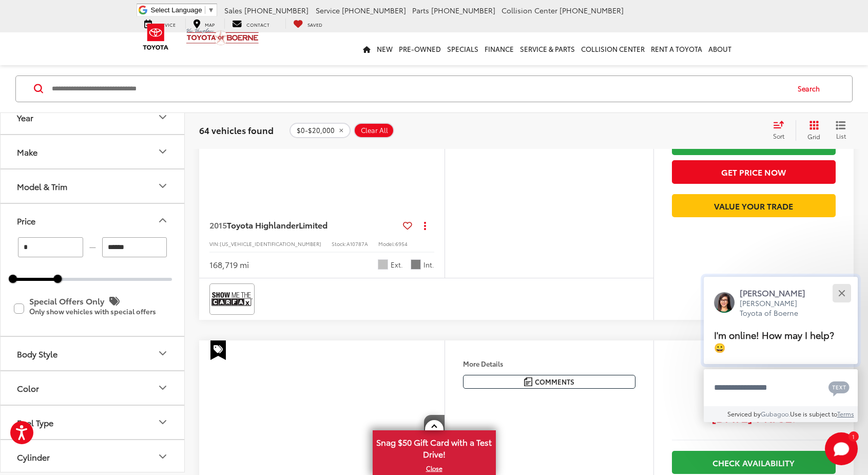  What do you see at coordinates (100, 312) in the screenshot?
I see `p: Only show vehicles with special offers` at bounding box center [100, 312].